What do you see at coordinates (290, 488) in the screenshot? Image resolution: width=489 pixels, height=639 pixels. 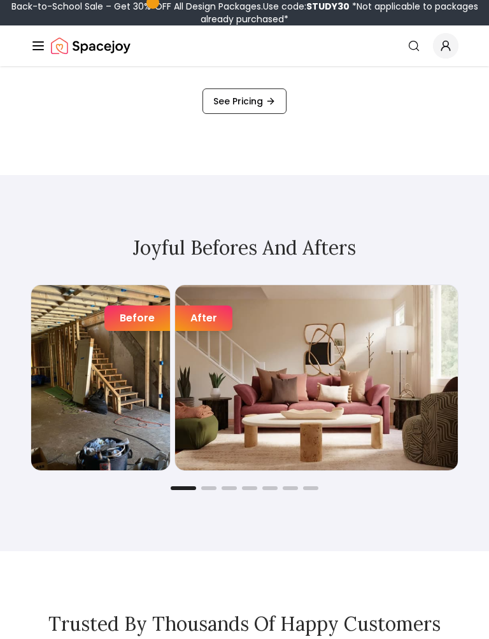 I see `button: Go to slide 6` at bounding box center [290, 488].